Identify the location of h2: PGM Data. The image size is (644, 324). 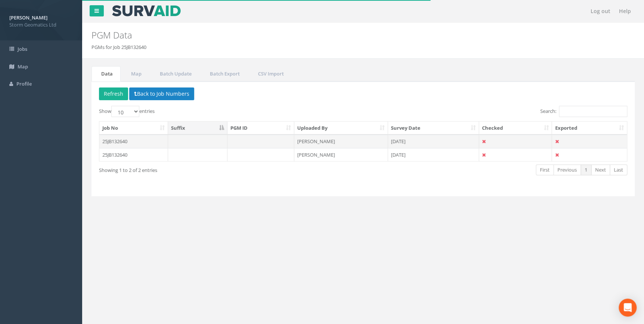
(317, 35).